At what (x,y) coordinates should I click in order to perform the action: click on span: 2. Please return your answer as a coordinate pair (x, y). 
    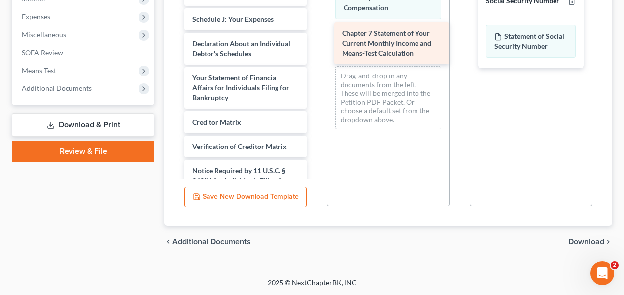
    Looking at the image, I should click on (614, 265).